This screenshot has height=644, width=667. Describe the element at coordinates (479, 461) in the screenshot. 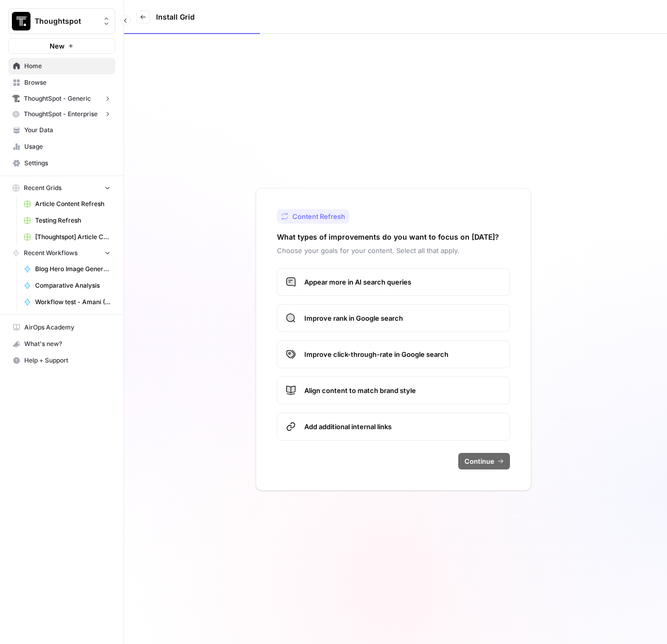

I see `span: Continue` at that location.